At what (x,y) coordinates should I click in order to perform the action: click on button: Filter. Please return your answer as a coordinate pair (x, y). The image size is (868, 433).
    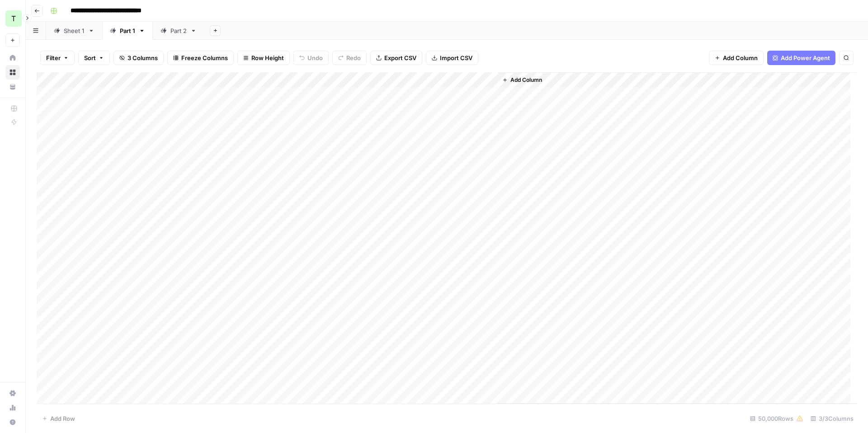
    Looking at the image, I should click on (58, 58).